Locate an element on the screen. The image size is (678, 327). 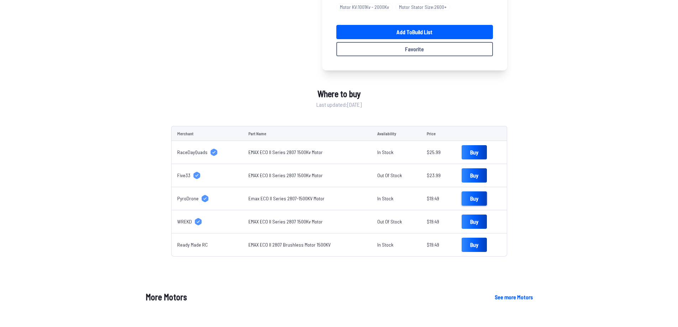
span: Where to buy is located at coordinates (339, 94).